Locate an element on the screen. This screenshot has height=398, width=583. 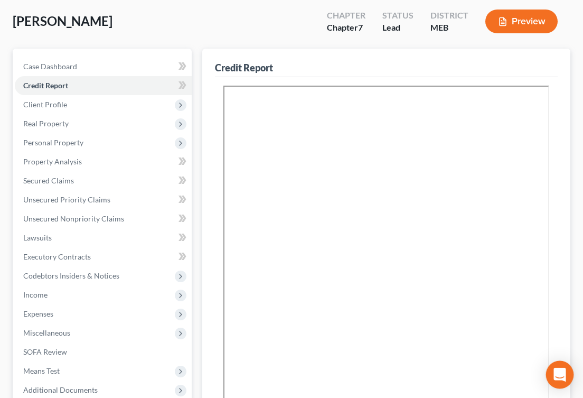
a: Lawsuits is located at coordinates (103, 238).